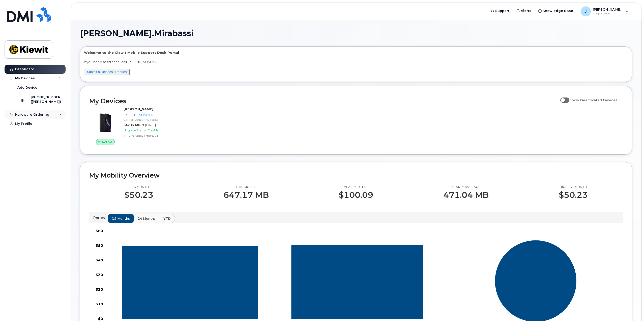 The image size is (644, 321). Describe the element at coordinates (107, 72) in the screenshot. I see `a: Submit a Helpdesk Request` at that location.